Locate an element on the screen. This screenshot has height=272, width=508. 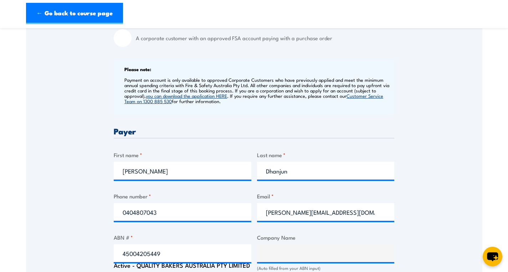
a: Customer Service Team on 1300 885 530 is located at coordinates (254, 98).